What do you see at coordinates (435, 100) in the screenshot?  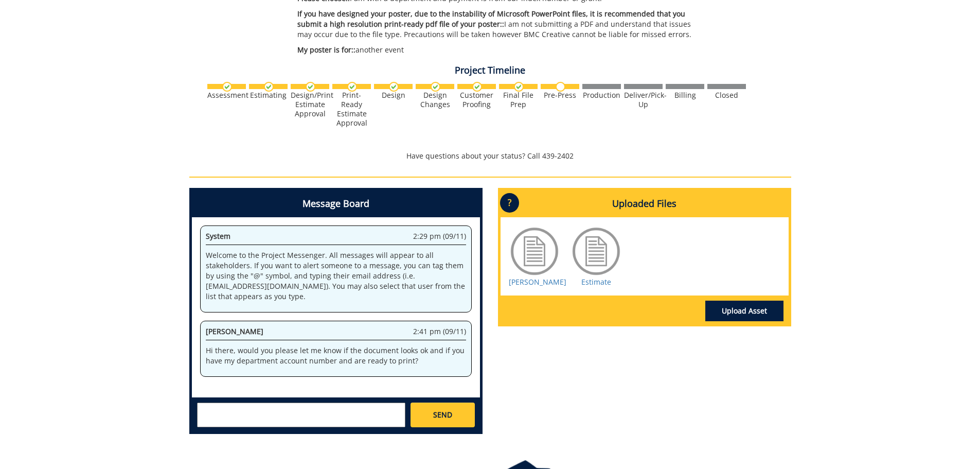 I see `div: Design Changes` at bounding box center [435, 100].